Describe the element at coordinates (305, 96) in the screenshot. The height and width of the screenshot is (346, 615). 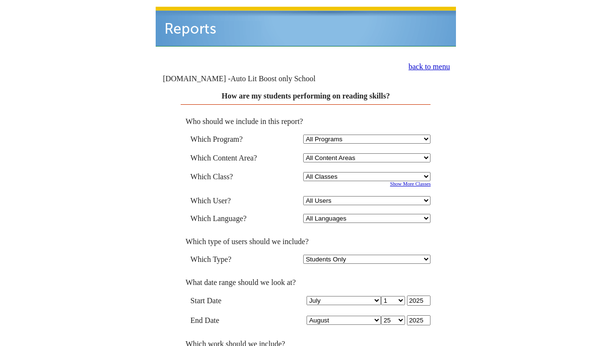
I see `a: How are my students performing on reading skills?` at that location.